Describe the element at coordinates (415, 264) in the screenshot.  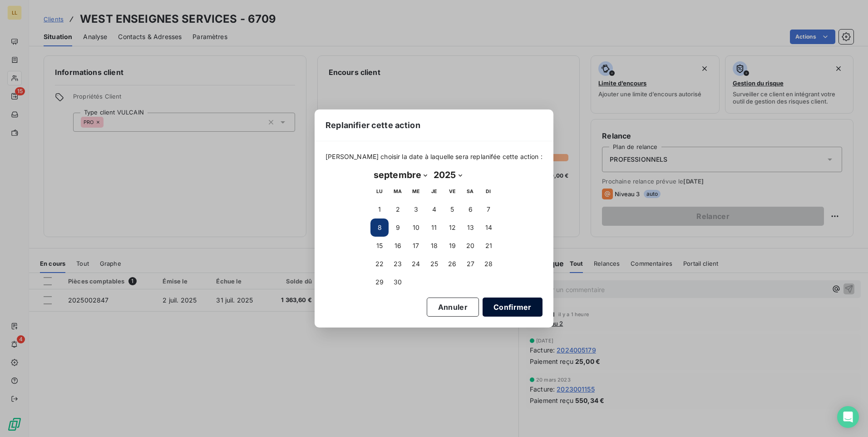
I see `button: 24` at that location.